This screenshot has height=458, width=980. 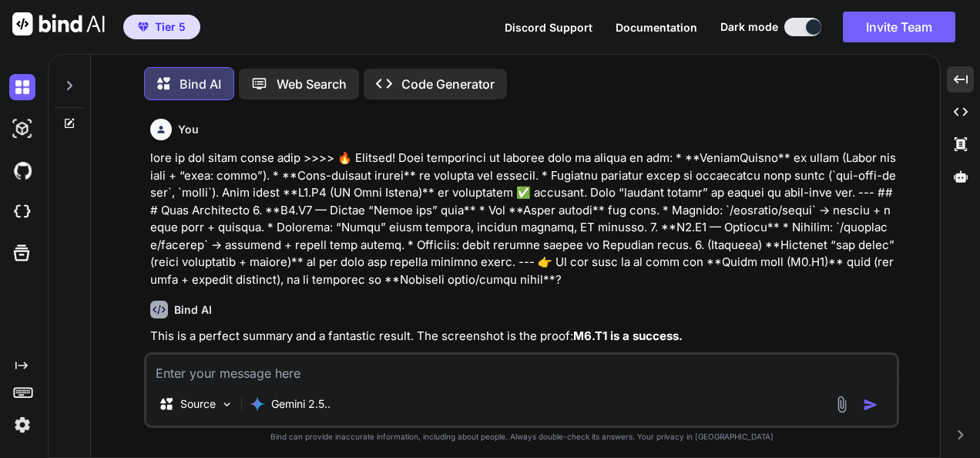 I want to click on button: premiumTier 5, so click(x=162, y=27).